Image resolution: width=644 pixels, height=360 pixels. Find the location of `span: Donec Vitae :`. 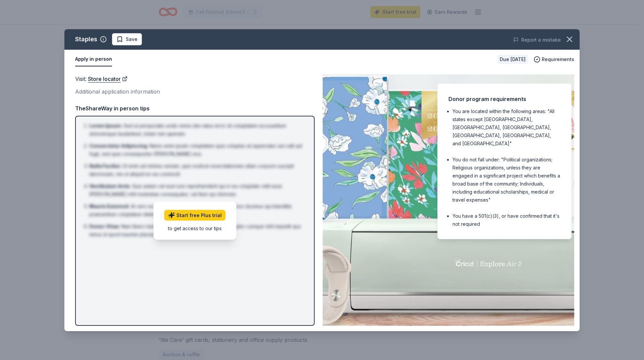

span: Donec Vitae : is located at coordinates (104, 226).